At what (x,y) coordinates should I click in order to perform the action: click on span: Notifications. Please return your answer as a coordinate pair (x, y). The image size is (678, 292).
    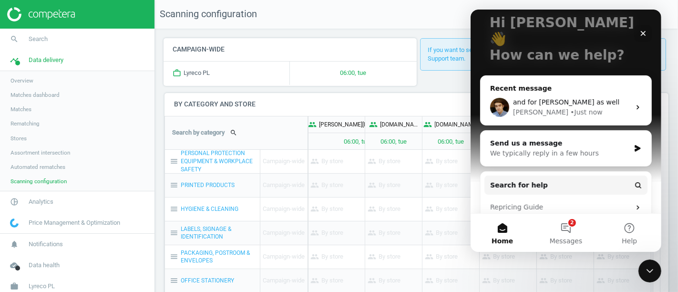
    Looking at the image, I should click on (46, 244).